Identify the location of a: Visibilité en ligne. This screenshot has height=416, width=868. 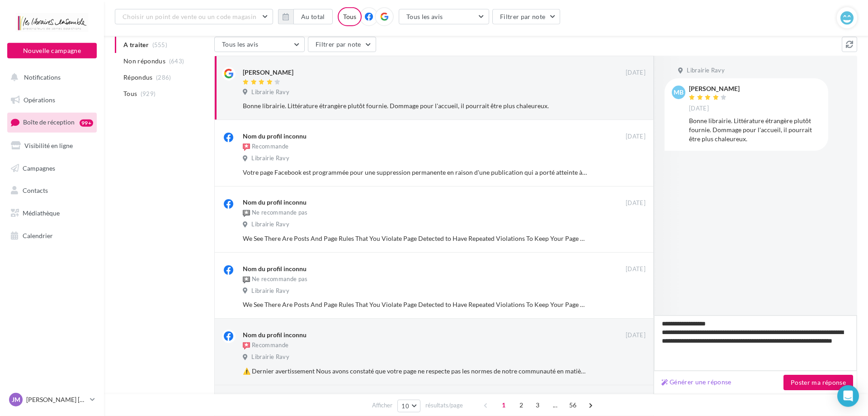
(52, 146).